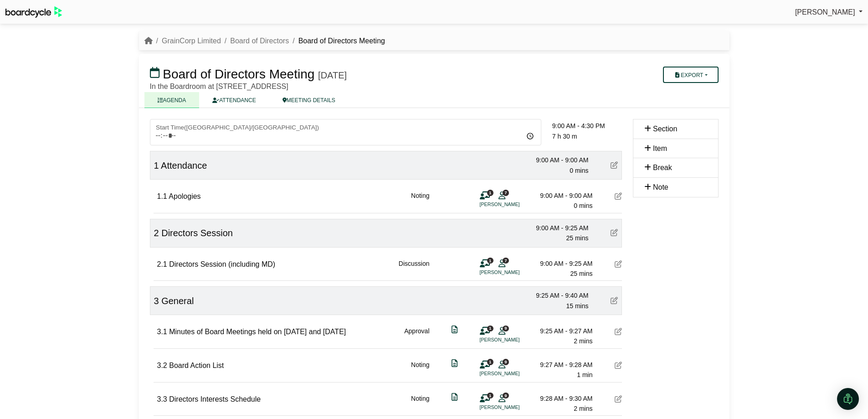 This screenshot has width=868, height=419. Describe the element at coordinates (660, 148) in the screenshot. I see `span: Item` at that location.